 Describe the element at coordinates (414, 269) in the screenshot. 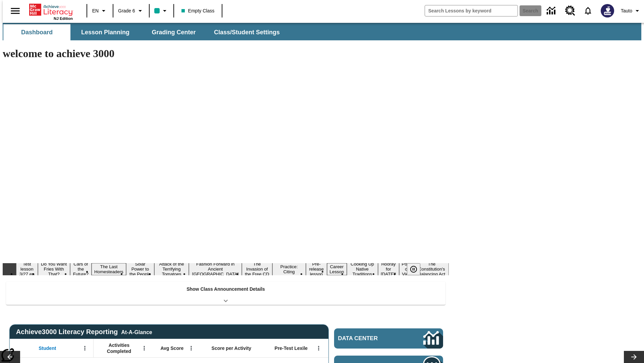

I see `button: Pause` at that location.